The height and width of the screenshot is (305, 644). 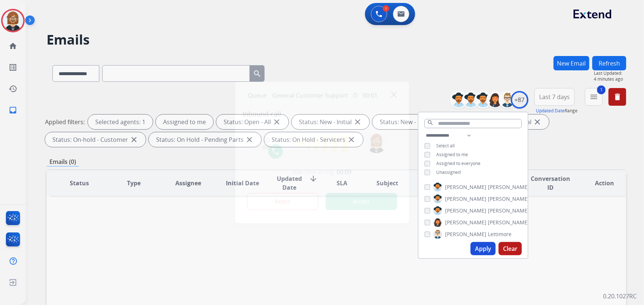 What do you see at coordinates (449, 172) in the screenshot?
I see `span: Unassigned` at bounding box center [449, 172].